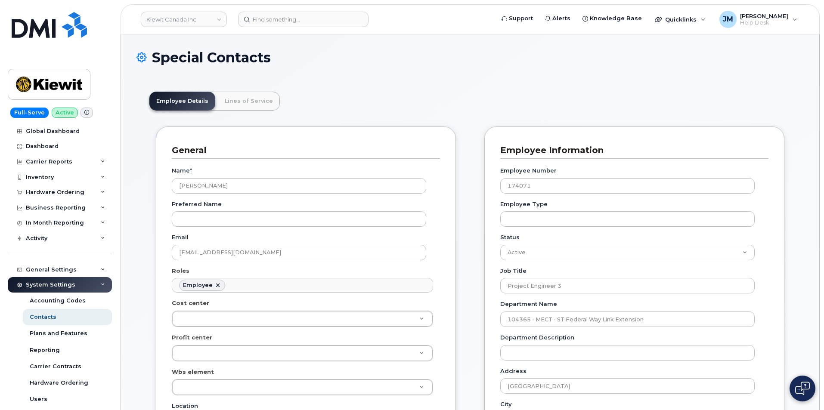 The width and height of the screenshot is (824, 410). I want to click on label: City, so click(506, 404).